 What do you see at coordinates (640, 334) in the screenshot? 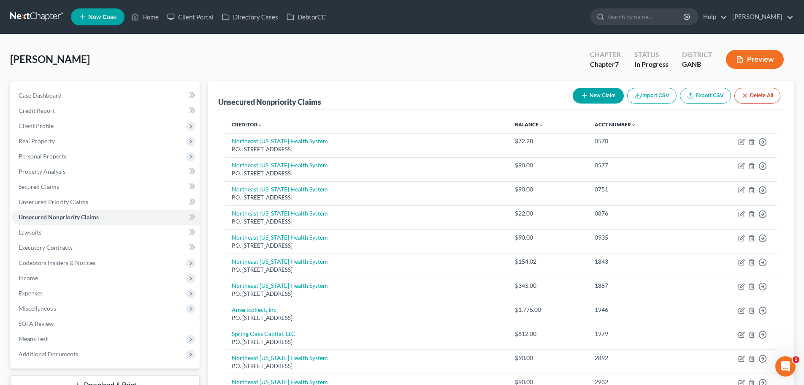
I see `div: 1979` at bounding box center [640, 334].